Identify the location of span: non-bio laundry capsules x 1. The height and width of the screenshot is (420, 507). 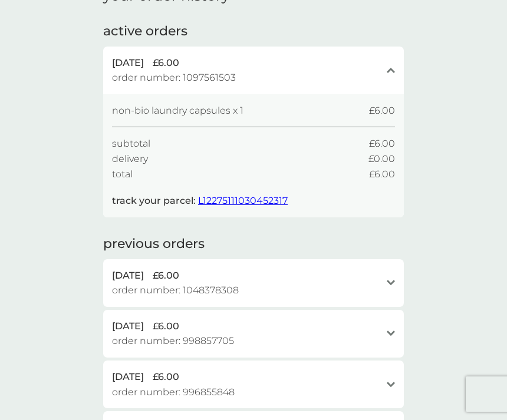
(177, 110).